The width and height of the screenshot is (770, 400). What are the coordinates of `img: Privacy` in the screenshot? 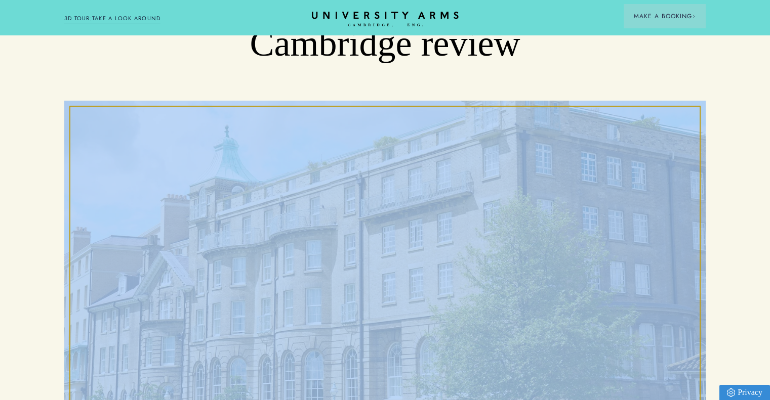 It's located at (731, 393).